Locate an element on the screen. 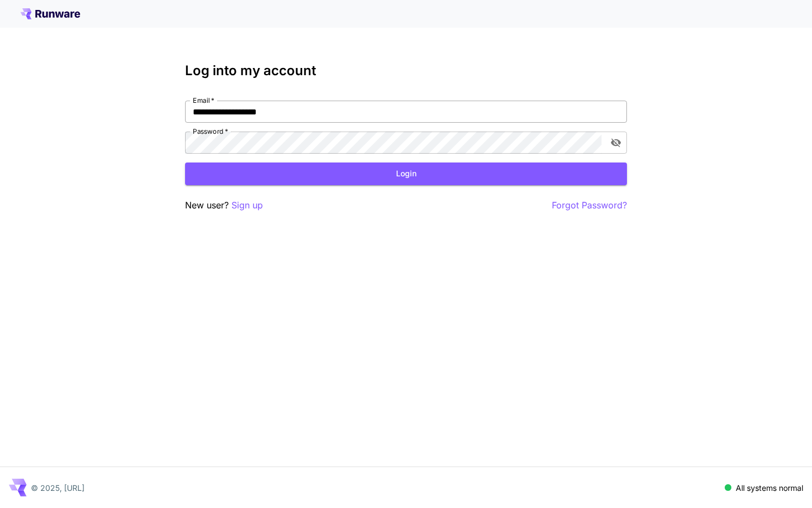 Image resolution: width=812 pixels, height=508 pixels. button: Forgot Password? is located at coordinates (590, 205).